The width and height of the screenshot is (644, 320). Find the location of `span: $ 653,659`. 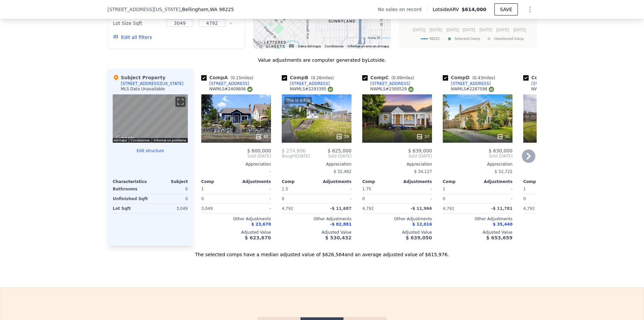

span: $ 653,659 is located at coordinates (499, 238).